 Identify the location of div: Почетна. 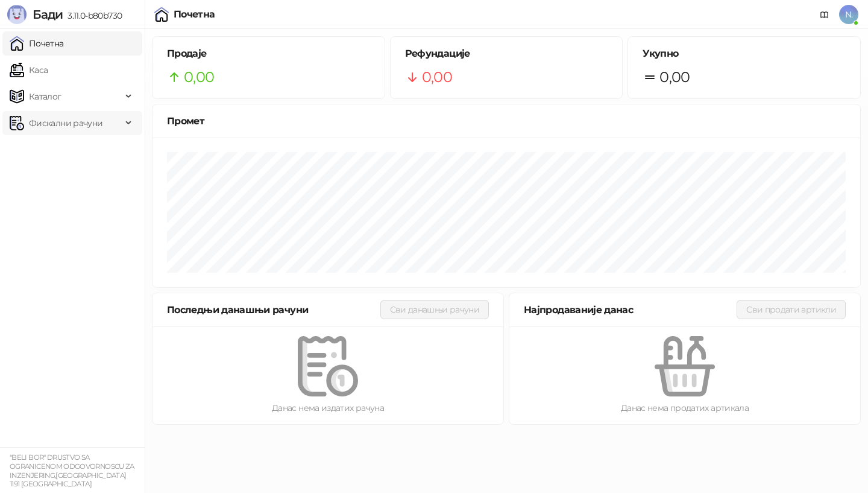
(194, 15).